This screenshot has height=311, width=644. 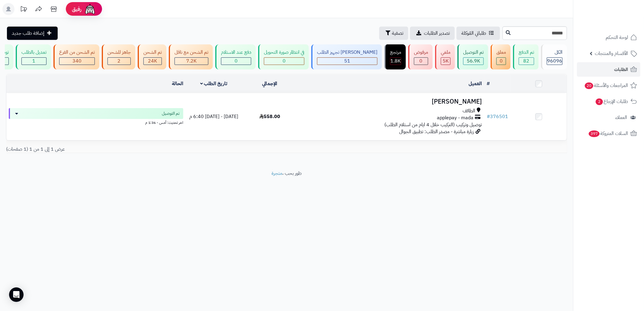 I want to click on div: مرفوض, so click(x=421, y=53).